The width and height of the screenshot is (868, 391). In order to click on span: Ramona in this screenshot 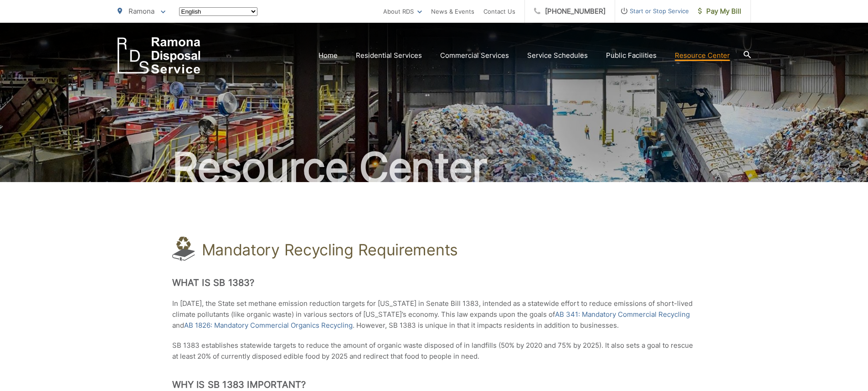, I will do `click(141, 11)`.